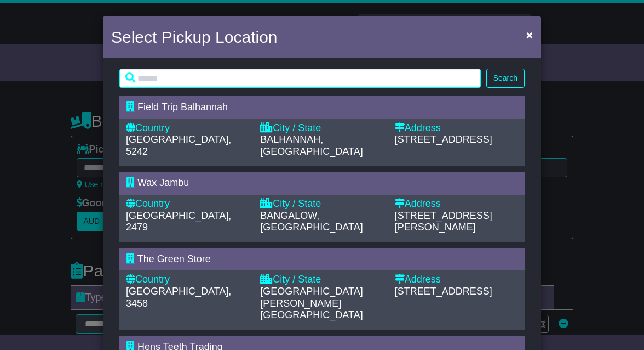 This screenshot has height=350, width=644. Describe the element at coordinates (174, 259) in the screenshot. I see `span: The Green Store` at that location.